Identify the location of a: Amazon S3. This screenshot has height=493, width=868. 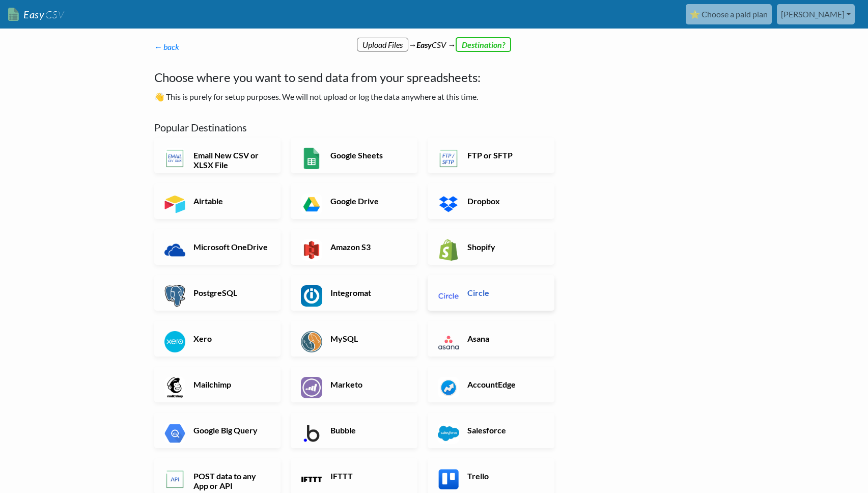
(354, 247).